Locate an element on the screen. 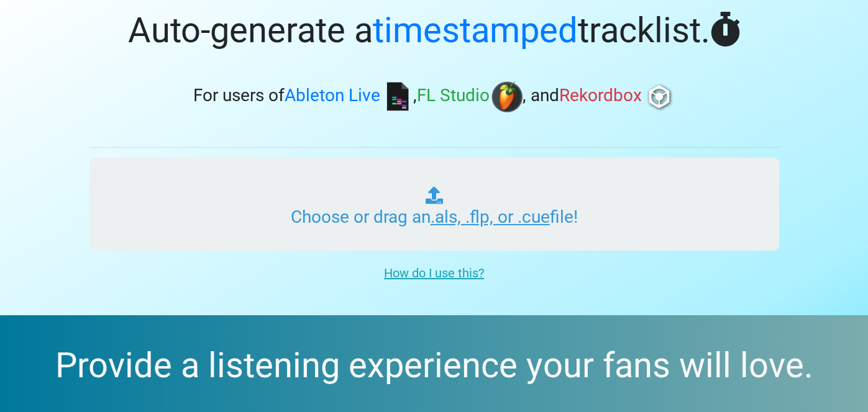 Image resolution: width=868 pixels, height=412 pixels. span: Ableton Live is located at coordinates (333, 96).